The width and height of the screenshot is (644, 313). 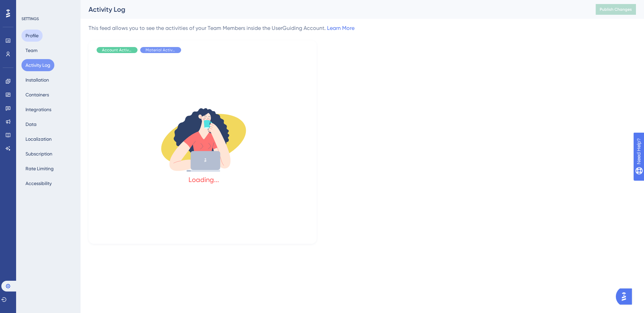 What do you see at coordinates (221, 29) in the screenshot?
I see `div: This feed allows you to see the activities of your Team Members inside the UserGuiding Account.` at bounding box center [221, 29].